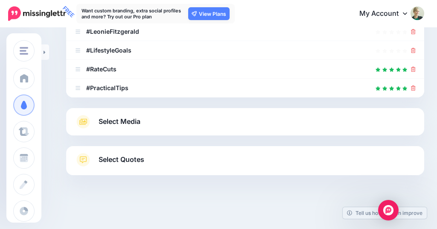 The height and width of the screenshot is (229, 437). What do you see at coordinates (389, 210) in the screenshot?
I see `div: Open Intercom Messenger` at bounding box center [389, 210].